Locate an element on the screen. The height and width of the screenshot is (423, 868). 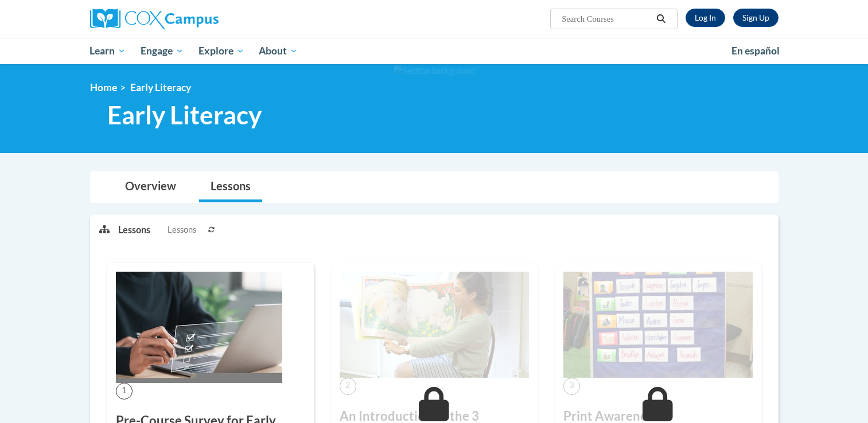
p: Lessons is located at coordinates (134, 230).